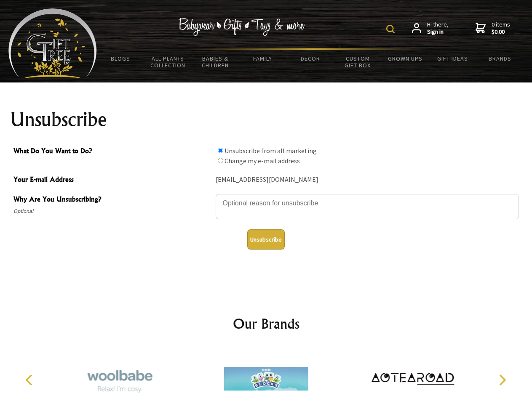 Image resolution: width=532 pixels, height=404 pixels. Describe the element at coordinates (241, 27) in the screenshot. I see `img: Babywear - Gifts - Toys & more` at that location.